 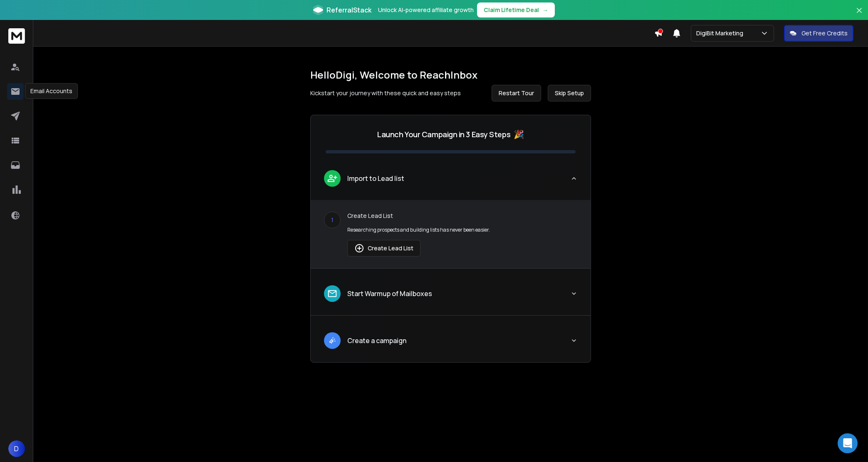 What do you see at coordinates (516, 10) in the screenshot?
I see `button: Claim Lifetime Deal→` at bounding box center [516, 10].